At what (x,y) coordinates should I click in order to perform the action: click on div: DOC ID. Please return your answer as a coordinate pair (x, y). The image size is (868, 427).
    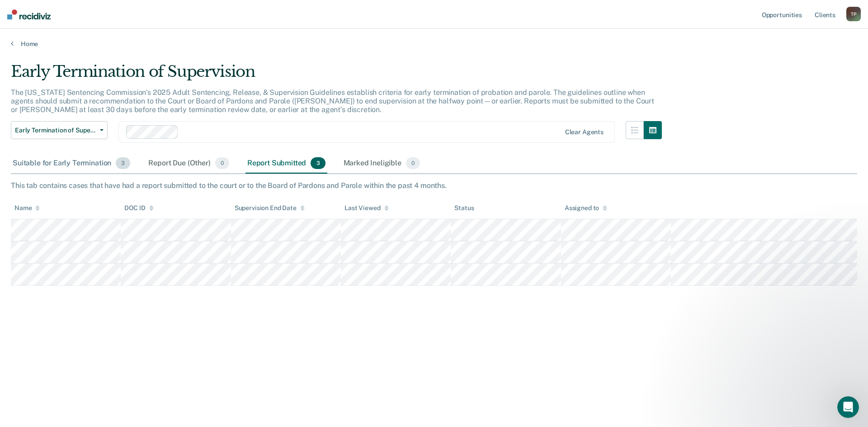
    Looking at the image, I should click on (139, 208).